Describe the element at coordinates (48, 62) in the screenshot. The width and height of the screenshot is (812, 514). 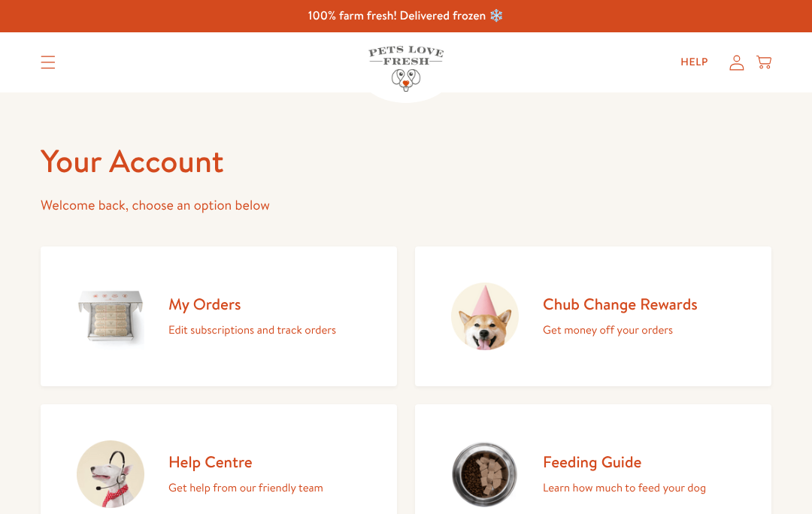
I see `summary: Translation missing: en.sections.header.menu` at that location.